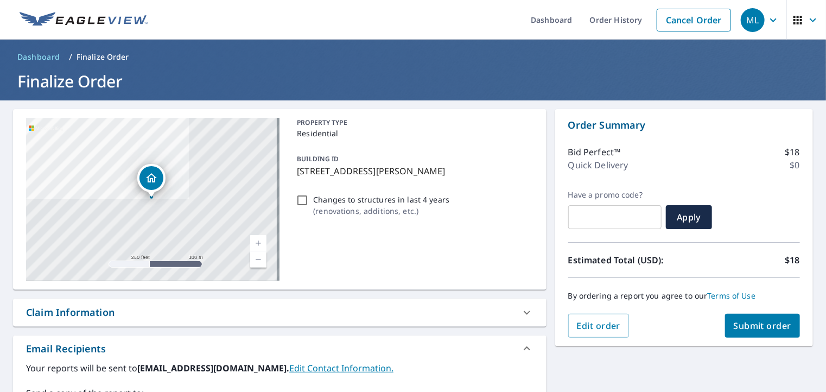  I want to click on button: Apply, so click(689, 217).